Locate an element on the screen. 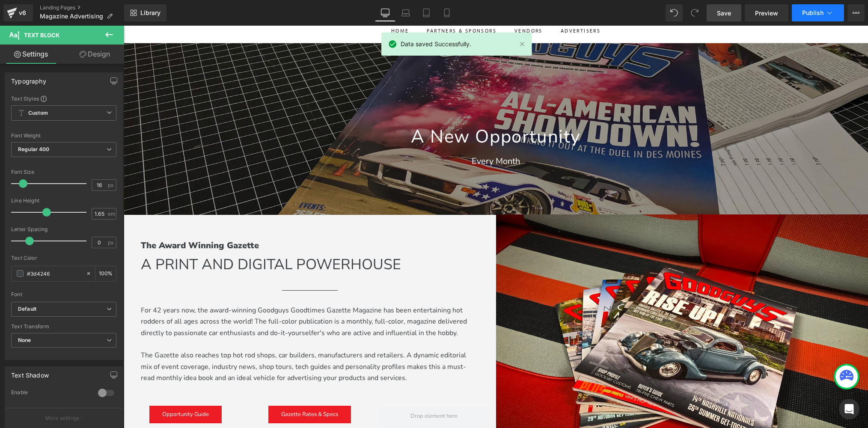  div: Text Transform is located at coordinates (64, 327).